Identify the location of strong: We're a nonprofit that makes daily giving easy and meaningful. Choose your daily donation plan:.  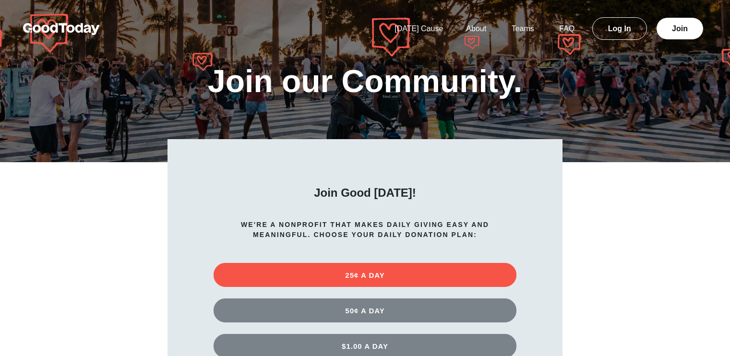
(365, 229).